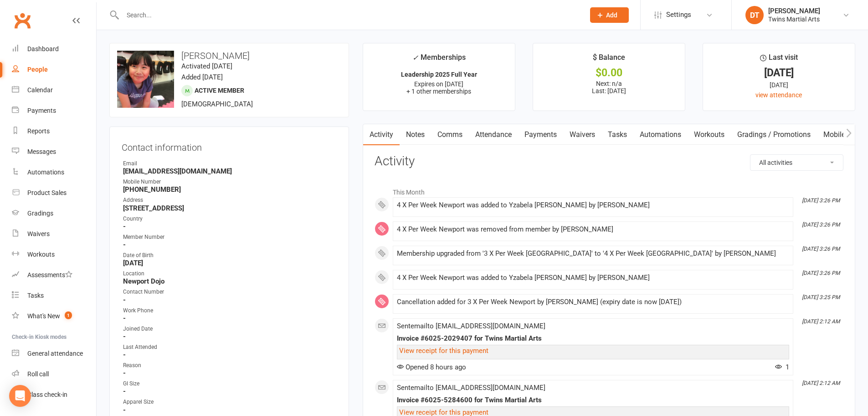 The width and height of the screenshot is (868, 416). Describe the element at coordinates (230, 273) in the screenshot. I see `div: Location` at that location.